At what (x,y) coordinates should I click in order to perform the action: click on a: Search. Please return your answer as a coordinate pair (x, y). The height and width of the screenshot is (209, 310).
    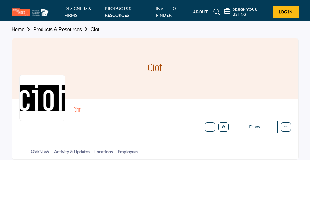
    Looking at the image, I should click on (215, 12).